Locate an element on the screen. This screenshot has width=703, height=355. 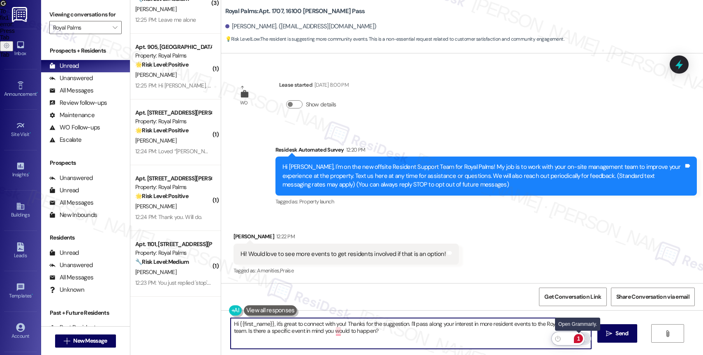
span: New Message is located at coordinates (90, 341).